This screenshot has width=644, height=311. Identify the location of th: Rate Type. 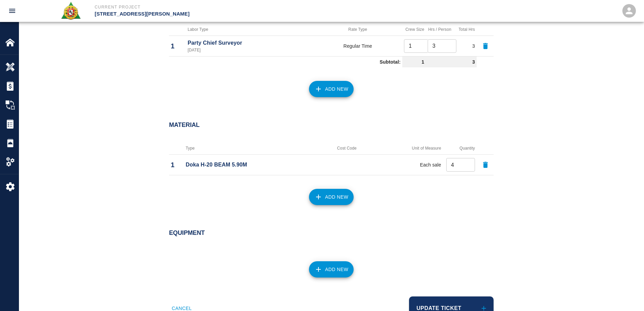
(358, 29).